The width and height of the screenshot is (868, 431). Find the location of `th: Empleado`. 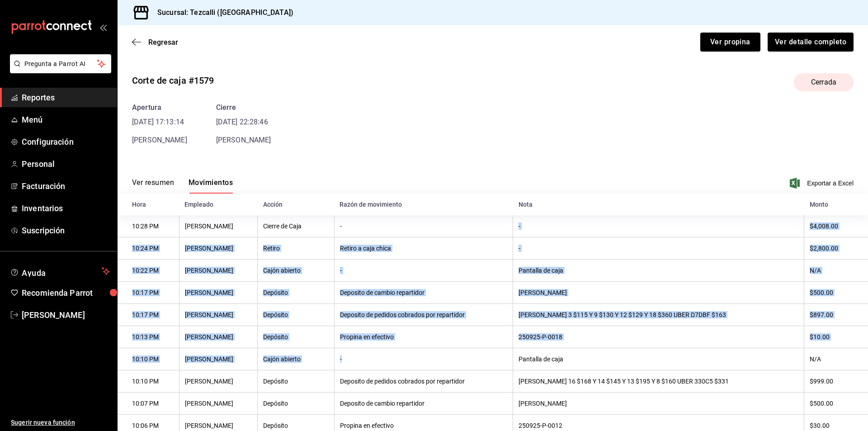

th: Empleado is located at coordinates (218, 204).